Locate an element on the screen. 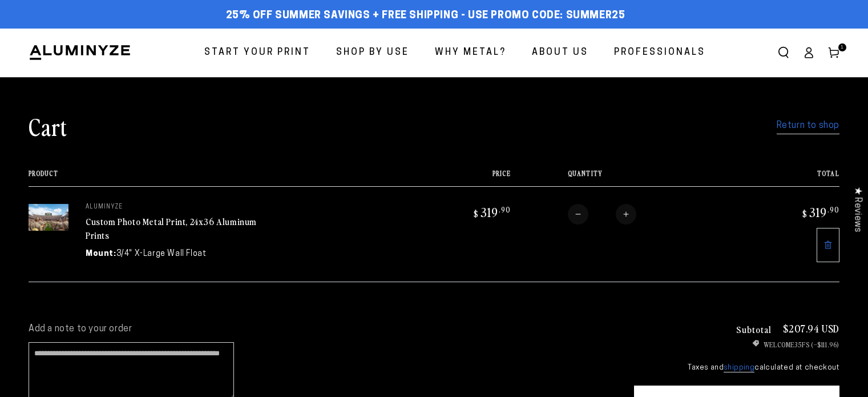  a: shipping is located at coordinates (740, 367).